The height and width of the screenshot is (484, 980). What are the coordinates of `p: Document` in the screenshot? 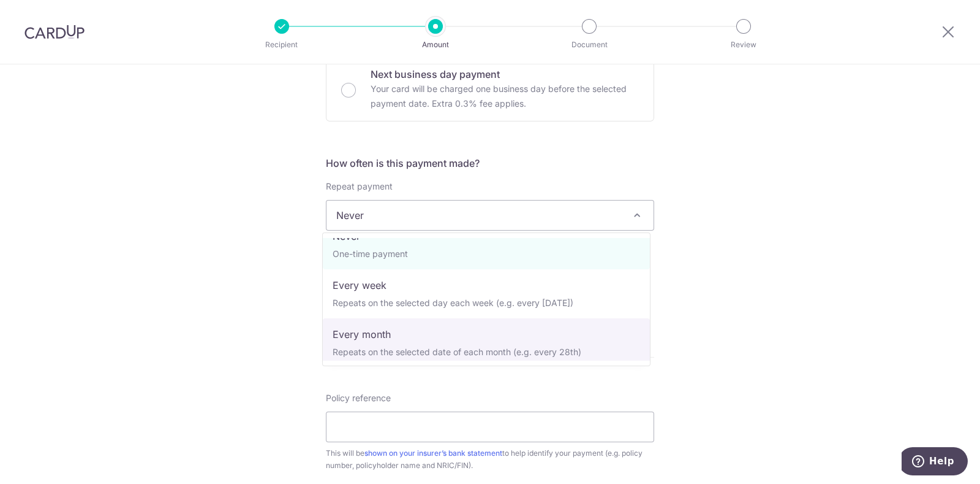 It's located at (590, 45).